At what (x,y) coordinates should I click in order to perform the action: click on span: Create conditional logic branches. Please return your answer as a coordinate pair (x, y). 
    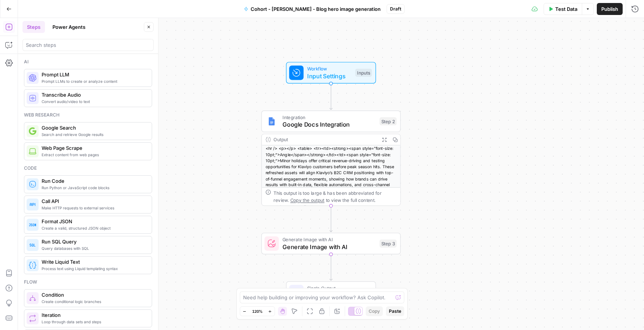
    Looking at the image, I should click on (93, 302).